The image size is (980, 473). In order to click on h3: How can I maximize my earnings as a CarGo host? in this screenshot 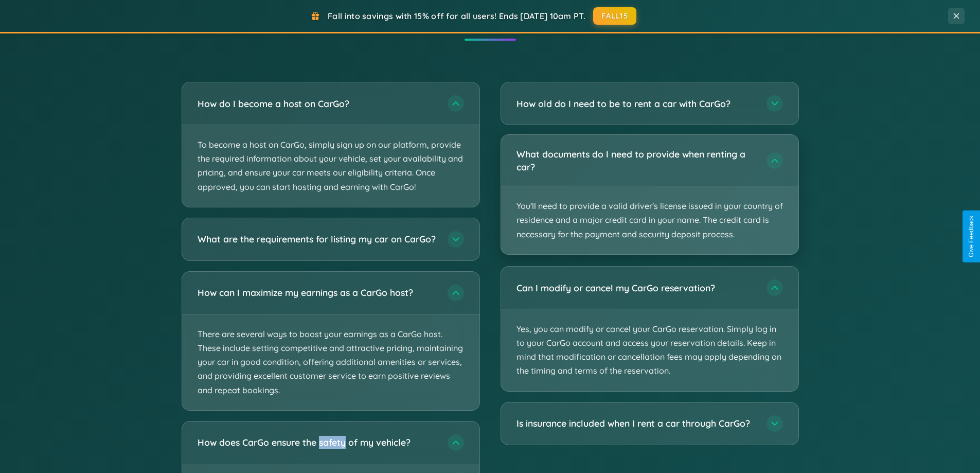, I will do `click(317, 293)`.